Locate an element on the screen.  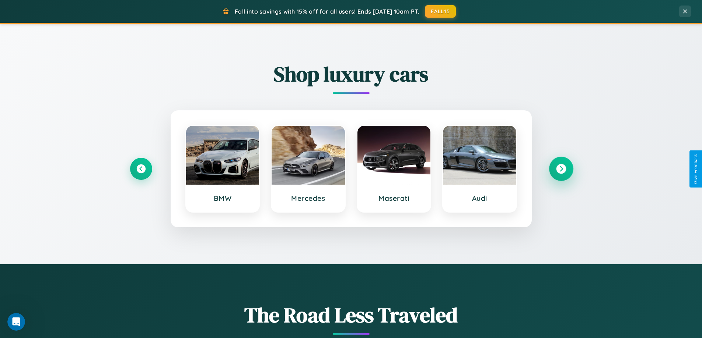
h3: Maserati is located at coordinates (394, 199).